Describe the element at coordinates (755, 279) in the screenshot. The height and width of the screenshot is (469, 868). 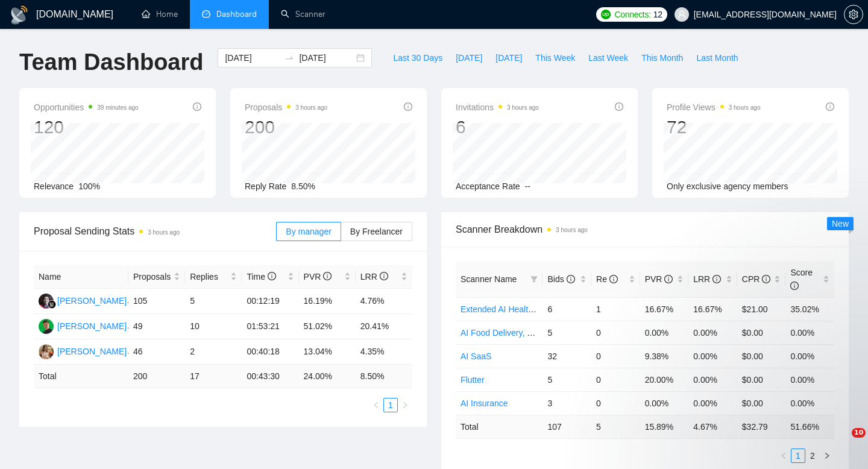
I see `span: CPR` at that location.